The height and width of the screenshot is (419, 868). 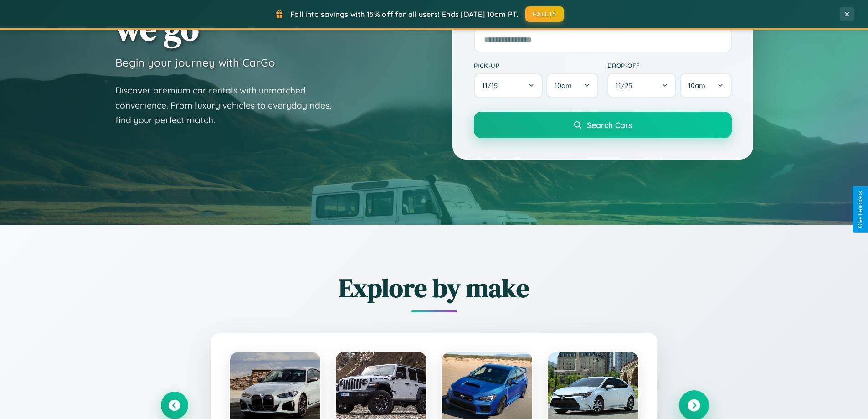 I want to click on button: 11/25, so click(x=642, y=85).